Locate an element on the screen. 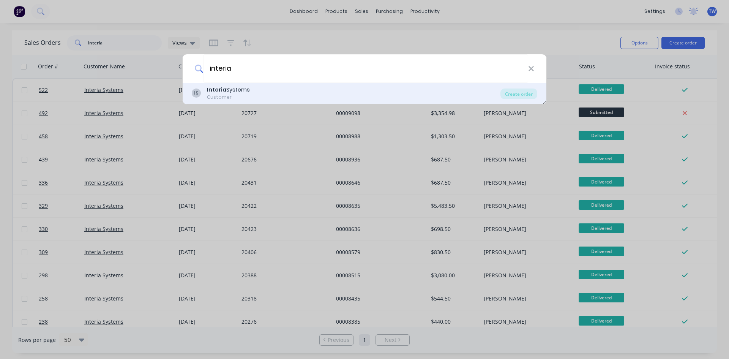 Image resolution: width=729 pixels, height=359 pixels. div: Customer is located at coordinates (228, 97).